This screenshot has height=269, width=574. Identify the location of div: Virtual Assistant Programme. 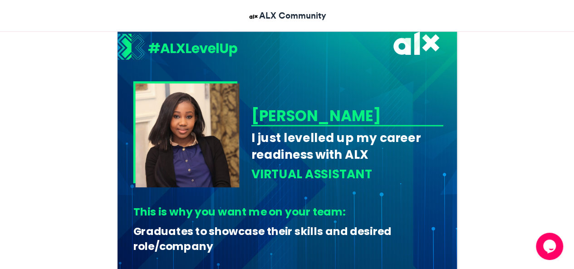
(346, 182).